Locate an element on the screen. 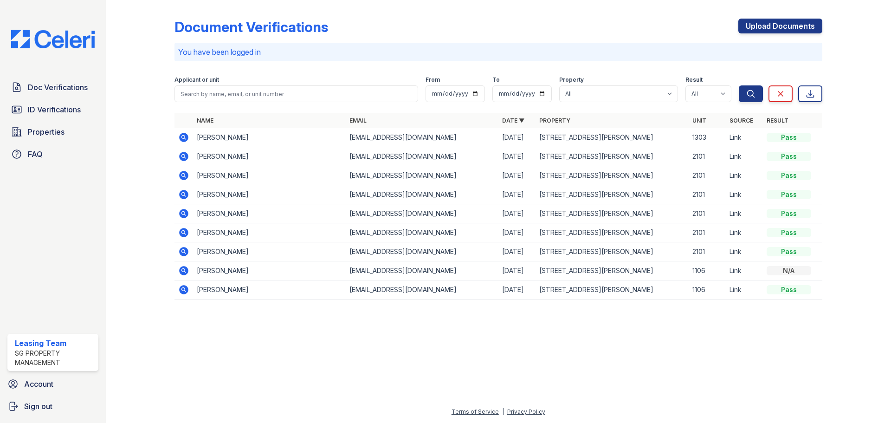 The image size is (891, 423). a: Date ▼ is located at coordinates (513, 120).